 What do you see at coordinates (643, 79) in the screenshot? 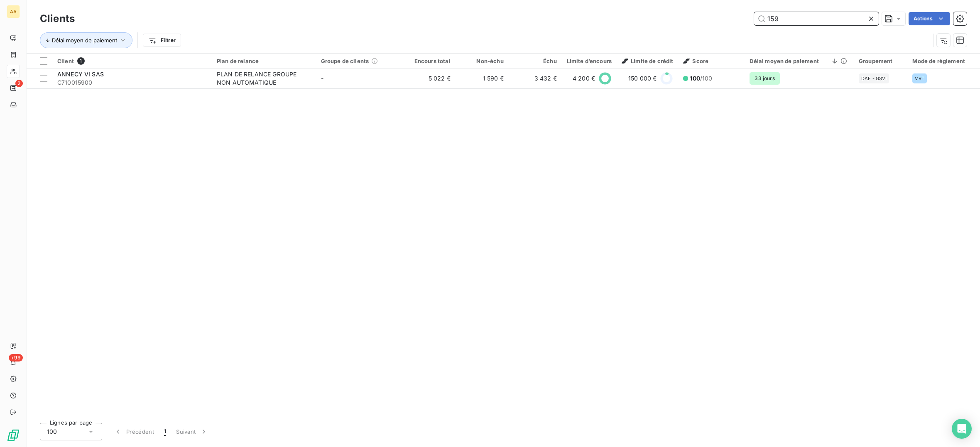
I see `span: 150 000 €` at bounding box center [643, 79].